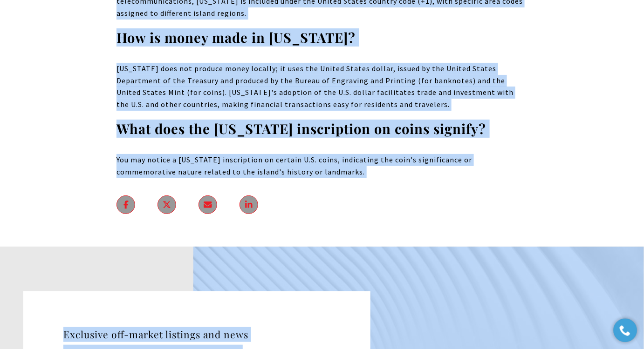  What do you see at coordinates (167, 205) in the screenshot?
I see `a: twitter - open in a new tab` at bounding box center [167, 205].